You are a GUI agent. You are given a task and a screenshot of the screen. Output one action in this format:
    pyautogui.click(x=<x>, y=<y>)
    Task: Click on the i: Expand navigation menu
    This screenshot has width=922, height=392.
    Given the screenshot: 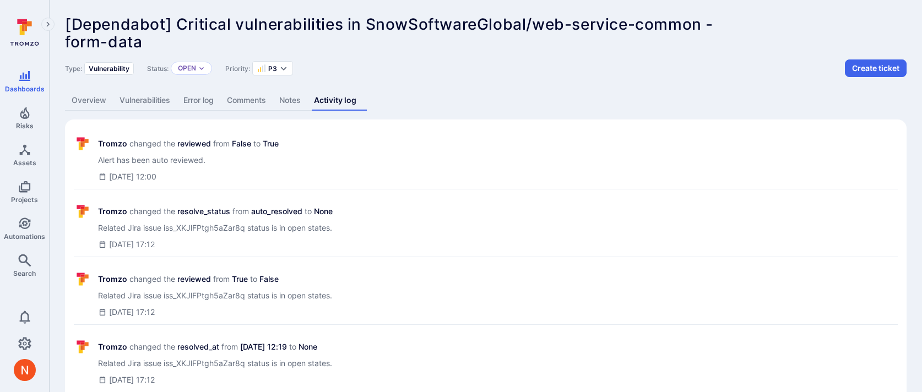 What is the action you would take?
    pyautogui.click(x=48, y=24)
    